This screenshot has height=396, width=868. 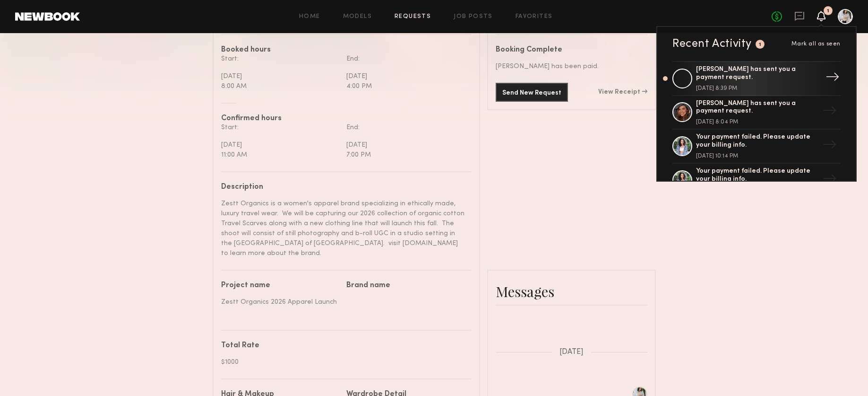 I want to click on div: Booked hours, so click(x=347, y=50).